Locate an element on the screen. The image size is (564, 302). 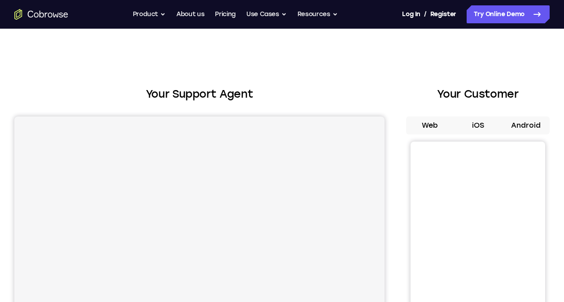
button: Android is located at coordinates (525, 126).